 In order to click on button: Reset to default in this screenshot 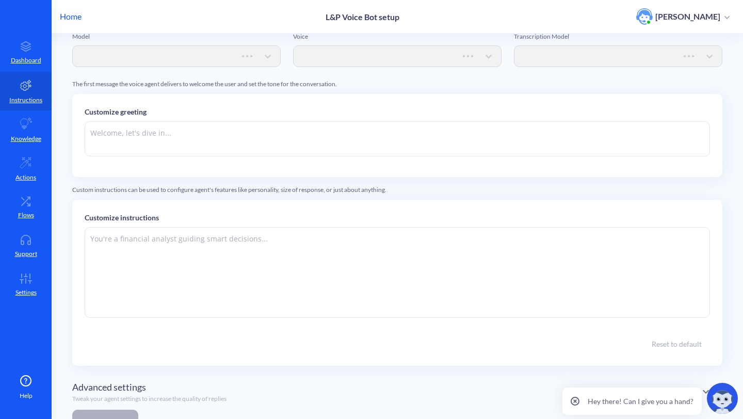, I will do `click(677, 344)`.